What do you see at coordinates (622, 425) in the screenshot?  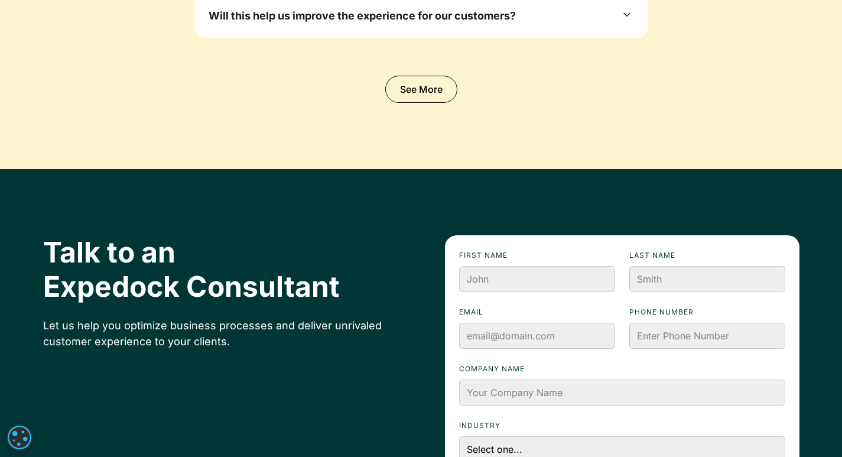 I see `label: Industry` at bounding box center [622, 425].